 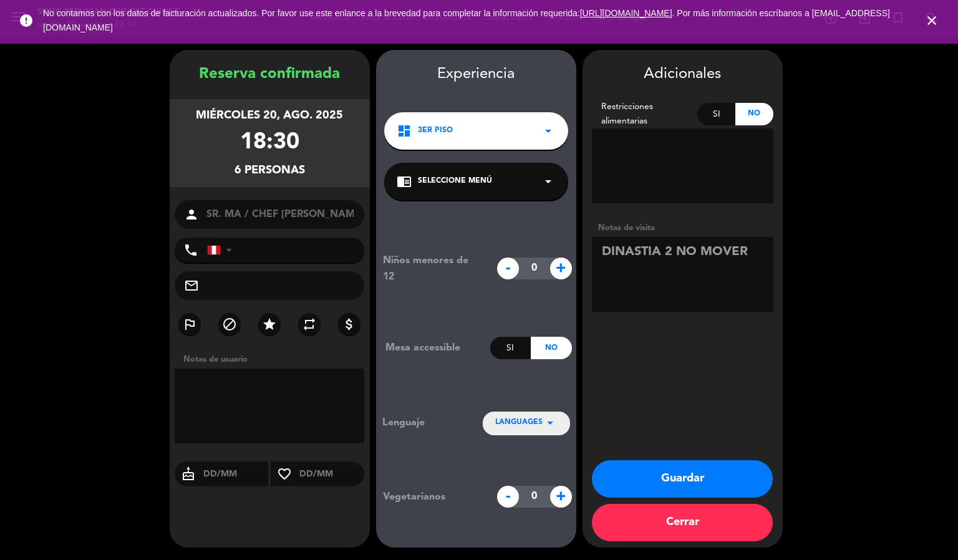 What do you see at coordinates (682, 478) in the screenshot?
I see `button: Guardar` at bounding box center [682, 478].